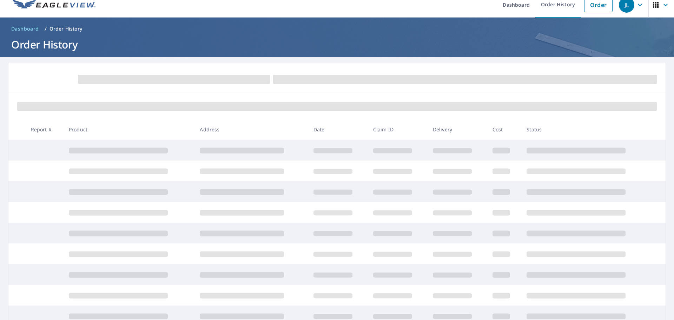  I want to click on th: Product, so click(129, 129).